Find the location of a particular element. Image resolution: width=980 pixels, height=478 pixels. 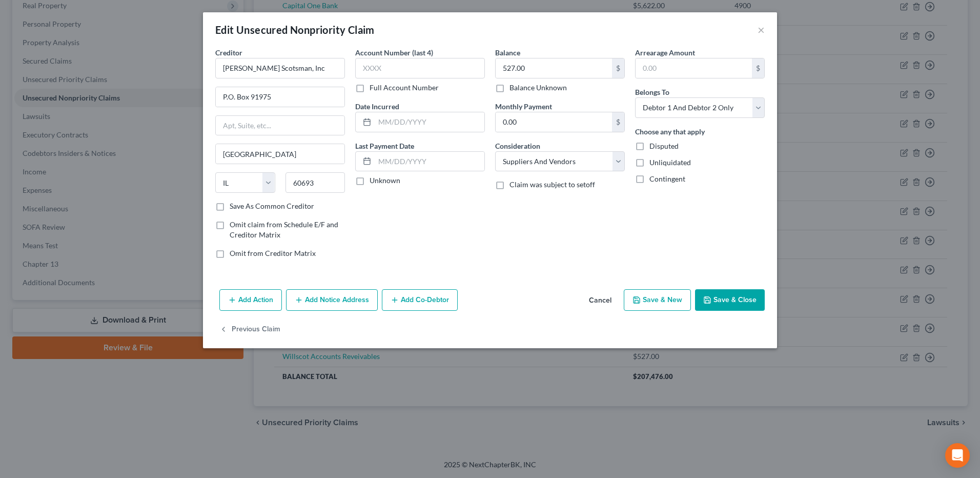

input: Apt, Suite, etc... is located at coordinates (280, 125).